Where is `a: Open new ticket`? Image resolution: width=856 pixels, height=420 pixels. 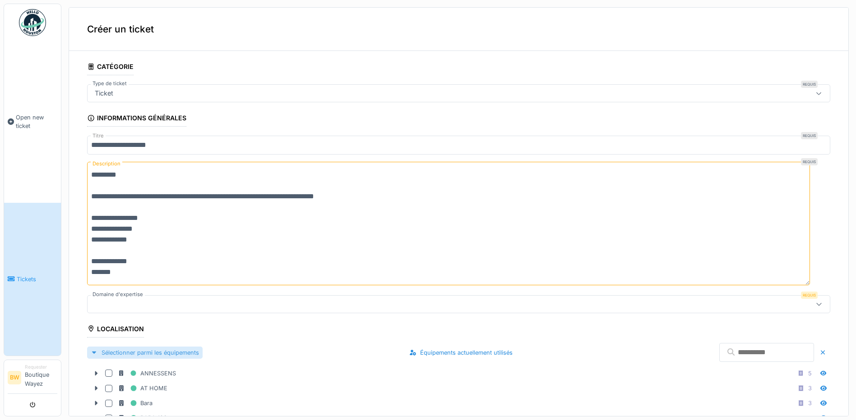
a: Open new ticket is located at coordinates (32, 122).